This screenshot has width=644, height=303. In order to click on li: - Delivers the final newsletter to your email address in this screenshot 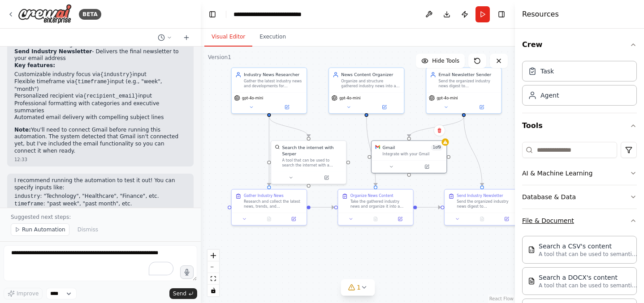, I will do `click(101, 55)`.